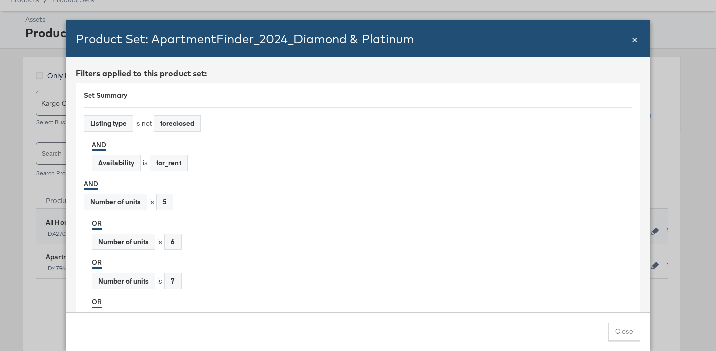  I want to click on div: 5, so click(165, 202).